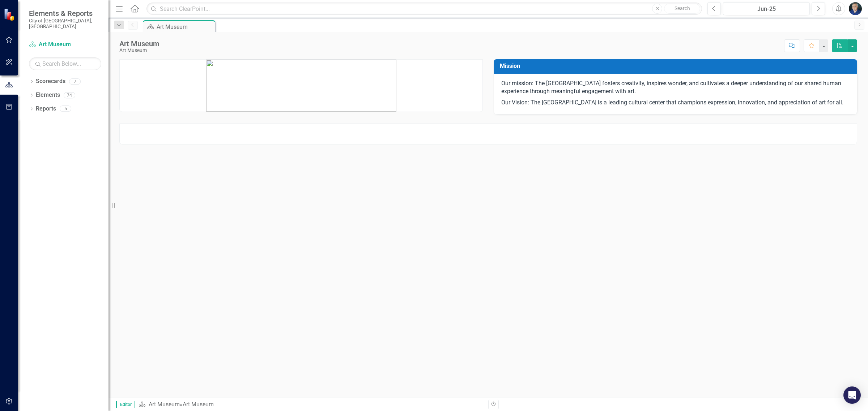  Describe the element at coordinates (70, 95) in the screenshot. I see `div: 74` at that location.